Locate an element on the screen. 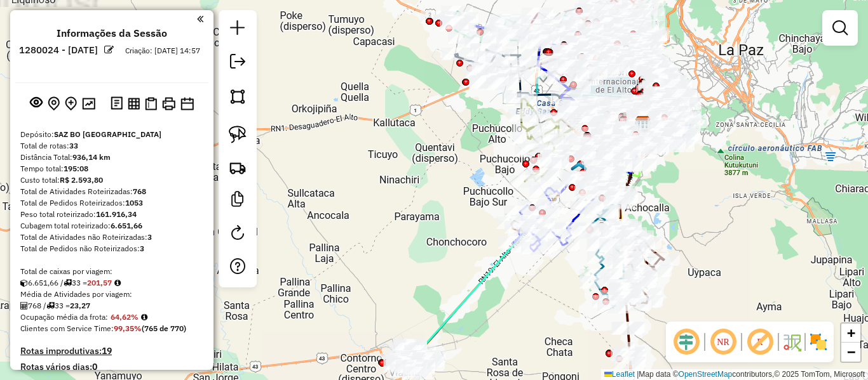  div: Atividade não roteirizada - GREGORIA MAMANI is located at coordinates (682, 96).